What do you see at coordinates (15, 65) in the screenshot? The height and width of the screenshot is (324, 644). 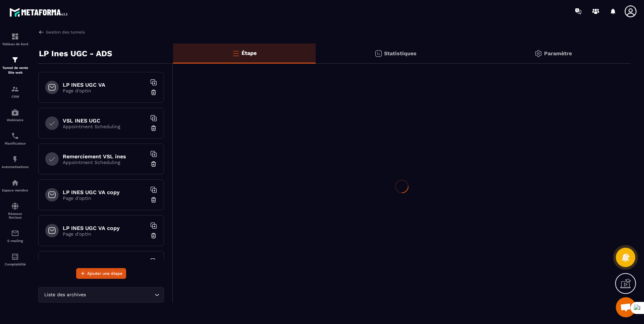 I see `a: formationformationTunnel de vente Site web` at bounding box center [15, 65].